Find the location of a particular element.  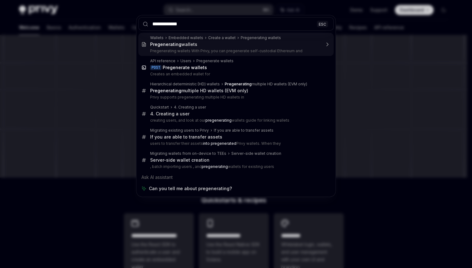

p: creating users, and look at our wallets guide for linking wallets is located at coordinates (235, 120).